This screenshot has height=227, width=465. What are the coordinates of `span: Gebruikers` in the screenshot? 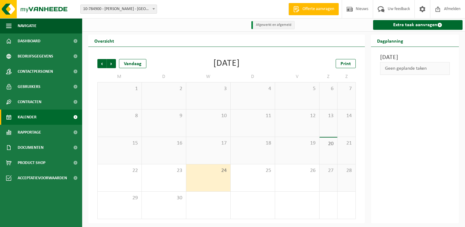 It's located at (29, 87).